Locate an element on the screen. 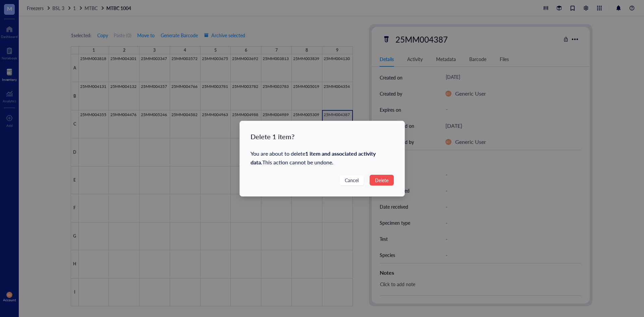 The image size is (644, 317). button: Delete is located at coordinates (381, 180).